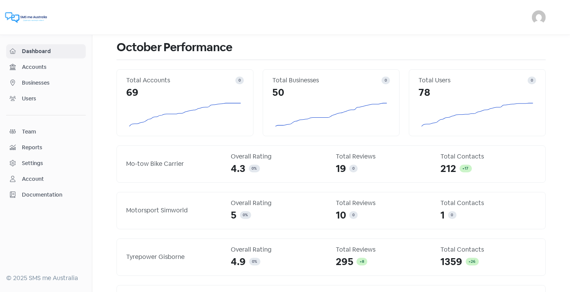 The image size is (570, 292). I want to click on span: 5, so click(234, 215).